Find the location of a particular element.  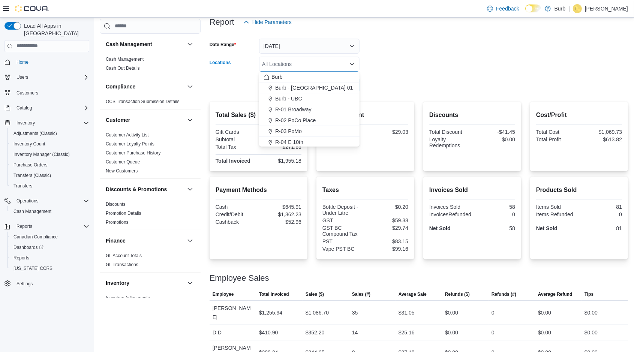

div: Invoices Sold is located at coordinates (450, 207).